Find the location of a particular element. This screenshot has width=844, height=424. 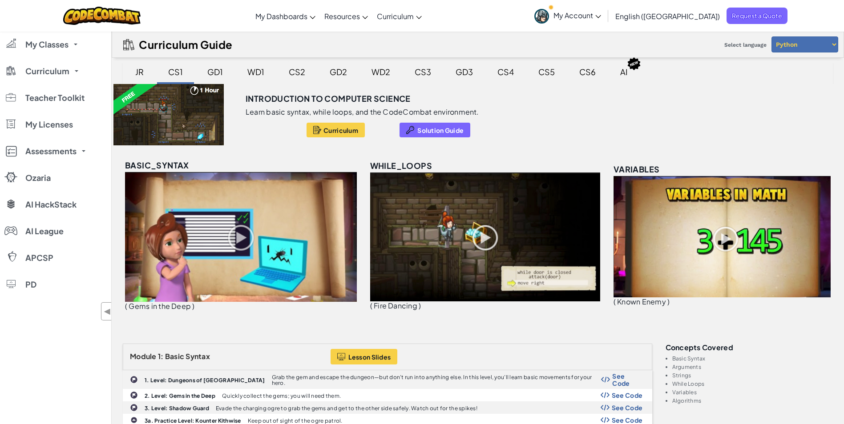

a: Curriculum is located at coordinates (399, 16).